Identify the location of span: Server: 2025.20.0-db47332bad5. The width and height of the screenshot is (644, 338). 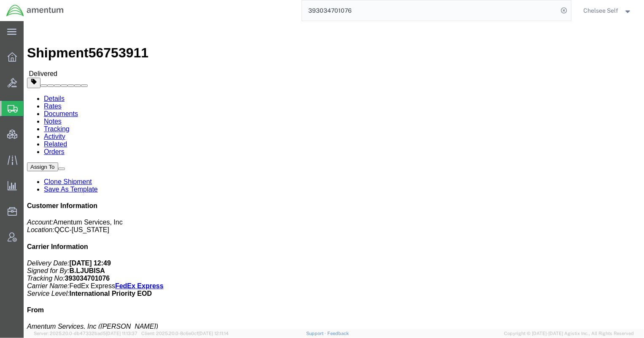
(85, 333).